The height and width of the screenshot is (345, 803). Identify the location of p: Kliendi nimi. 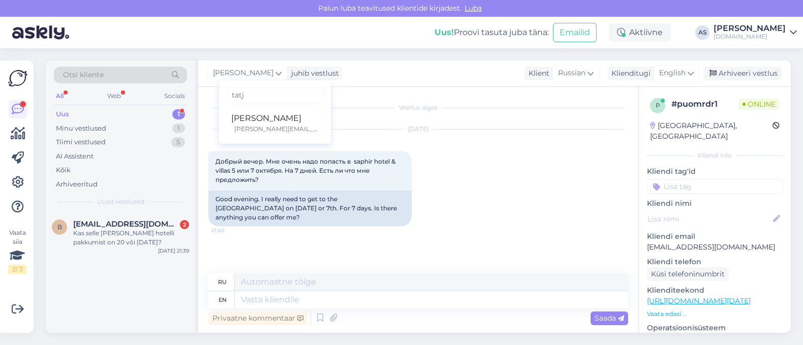
(715, 203).